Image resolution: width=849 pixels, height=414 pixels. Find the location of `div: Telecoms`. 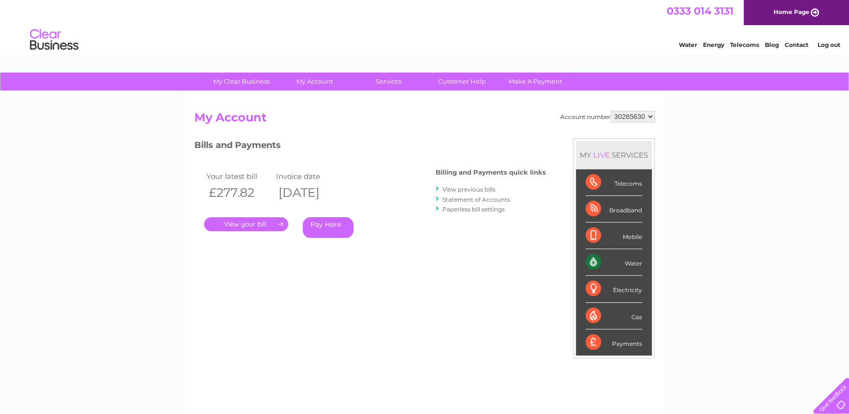

div: Telecoms is located at coordinates (614, 182).